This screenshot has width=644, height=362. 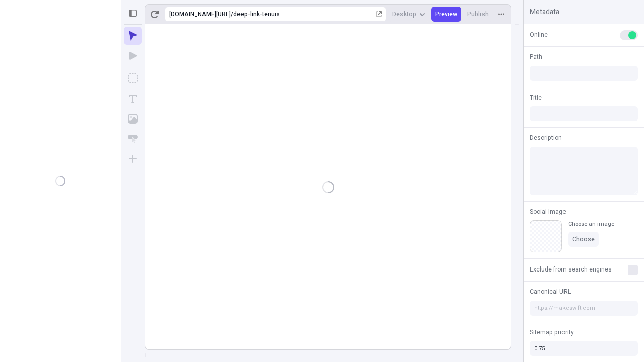 What do you see at coordinates (536, 57) in the screenshot?
I see `span: Path` at bounding box center [536, 57].